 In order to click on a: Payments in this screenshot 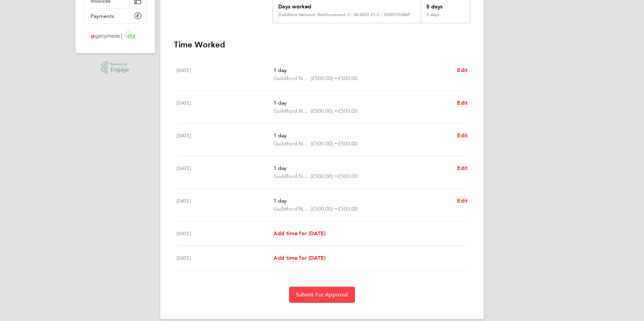, I will do `click(115, 16)`.